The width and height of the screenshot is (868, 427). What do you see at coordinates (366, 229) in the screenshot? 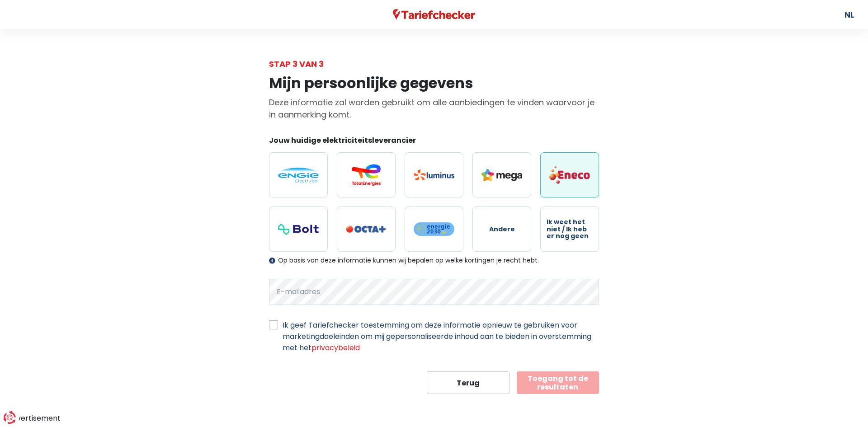
I see `img: Octa+` at bounding box center [366, 229].